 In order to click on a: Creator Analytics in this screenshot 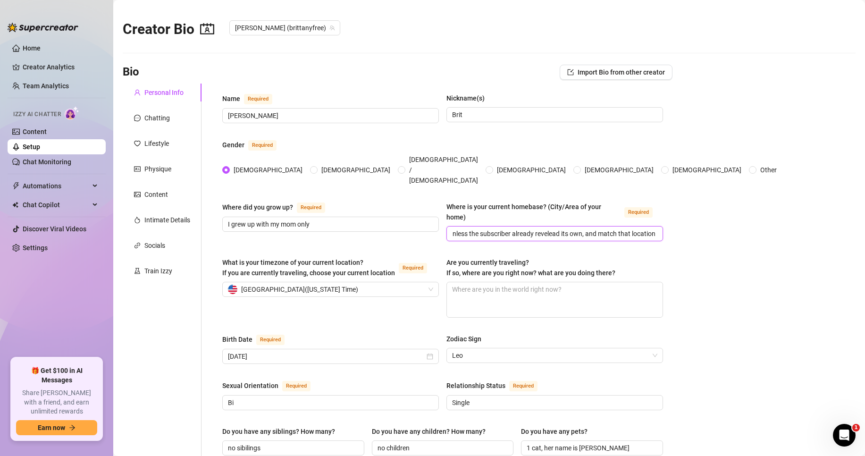, I will do `click(60, 67)`.